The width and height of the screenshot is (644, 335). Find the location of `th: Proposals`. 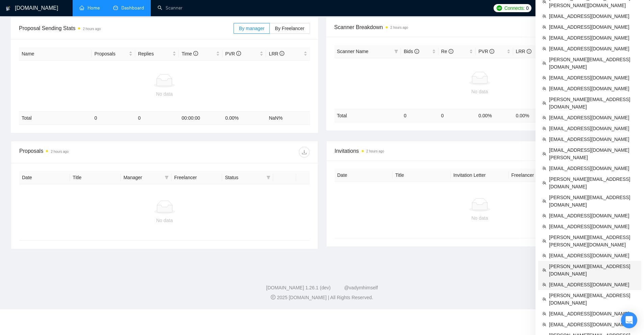

th: Proposals is located at coordinates (113, 54).